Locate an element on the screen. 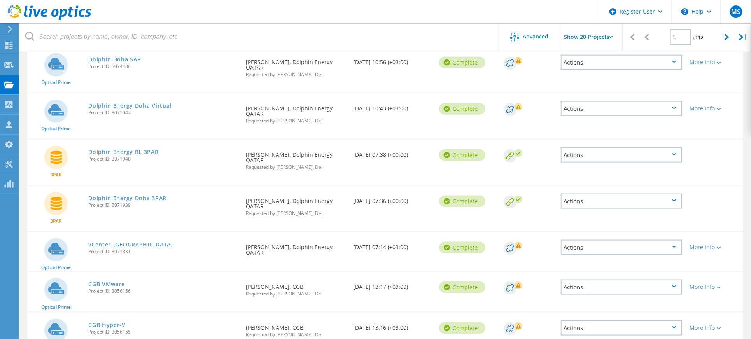  span: Project ID: 3071831 is located at coordinates (163, 252).